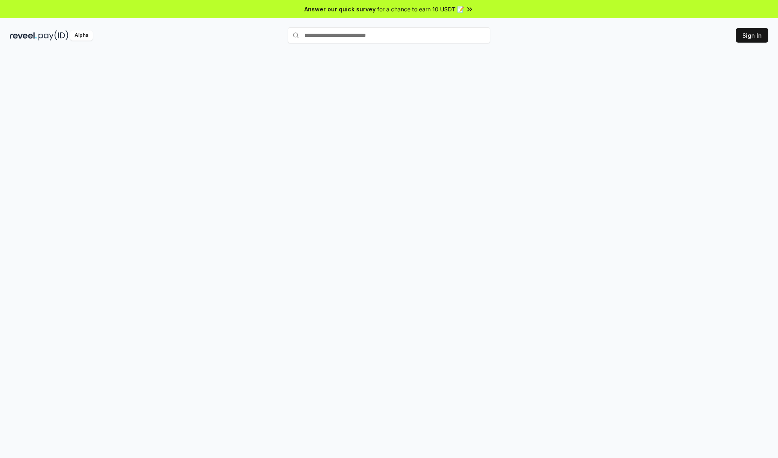 The height and width of the screenshot is (458, 778). I want to click on button: Sign In, so click(752, 35).